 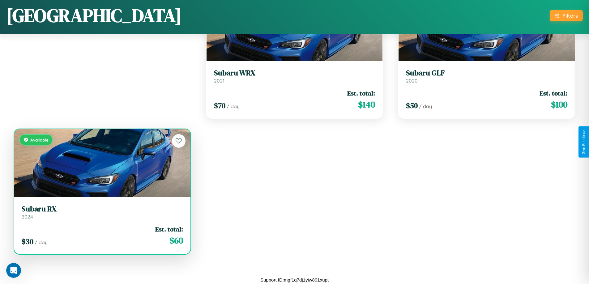 What do you see at coordinates (295, 73) in the screenshot?
I see `h3: Subaru WRX` at bounding box center [295, 73].